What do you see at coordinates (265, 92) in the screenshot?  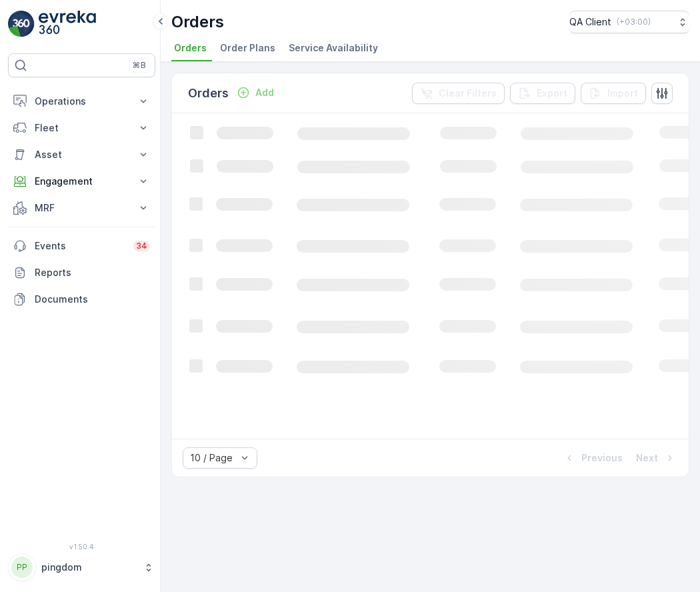 I see `p: Add` at bounding box center [265, 92].